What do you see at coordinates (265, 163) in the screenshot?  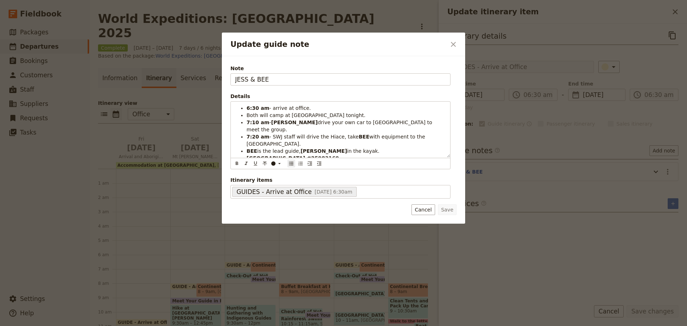 I see `button: Format strikethrough` at bounding box center [265, 163].